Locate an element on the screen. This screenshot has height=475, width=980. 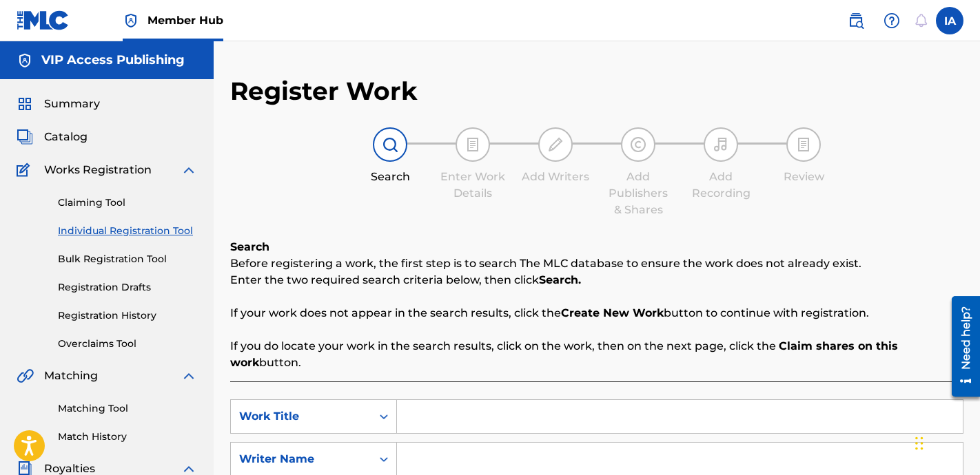
img: Accounts is located at coordinates (25, 60).